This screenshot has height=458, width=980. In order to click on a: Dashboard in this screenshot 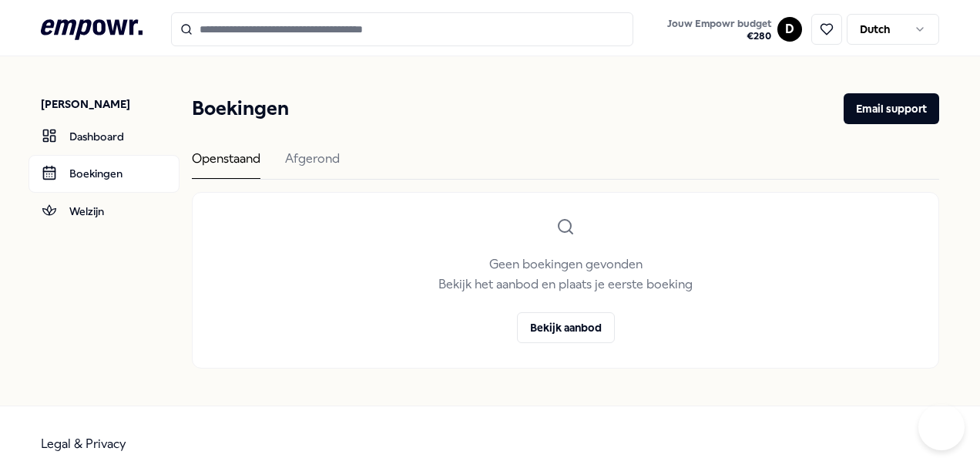, I will do `click(104, 136)`.